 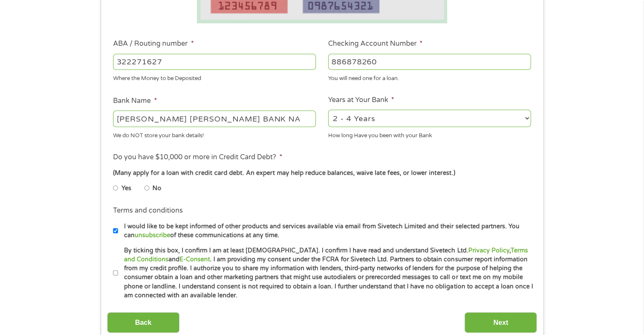 What do you see at coordinates (500, 322) in the screenshot?
I see `input: Next` at bounding box center [500, 322].